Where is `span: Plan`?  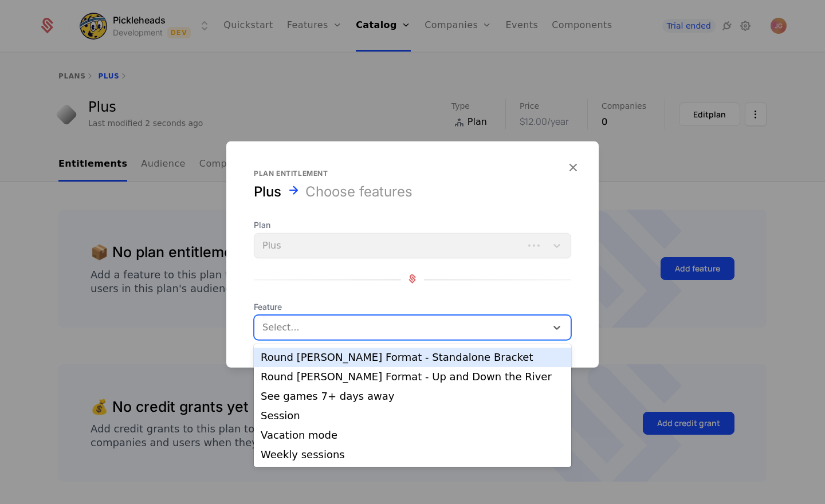
span: Plan is located at coordinates (412, 225).